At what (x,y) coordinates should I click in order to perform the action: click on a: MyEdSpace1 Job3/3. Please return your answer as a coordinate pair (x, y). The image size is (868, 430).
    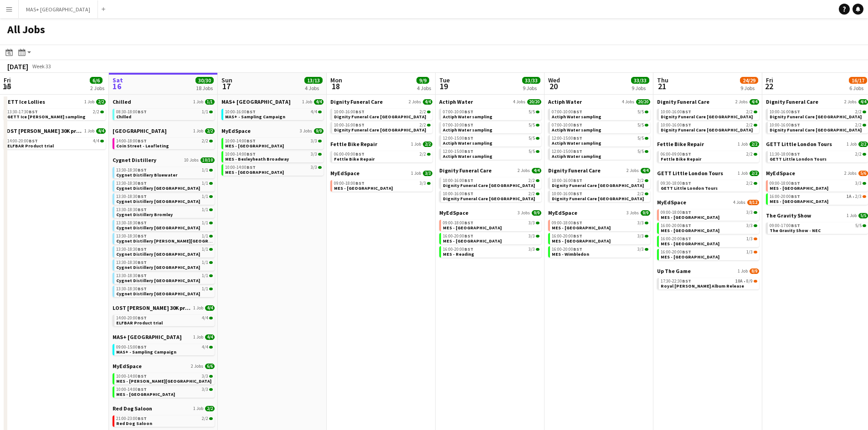
    Looking at the image, I should click on (381, 173).